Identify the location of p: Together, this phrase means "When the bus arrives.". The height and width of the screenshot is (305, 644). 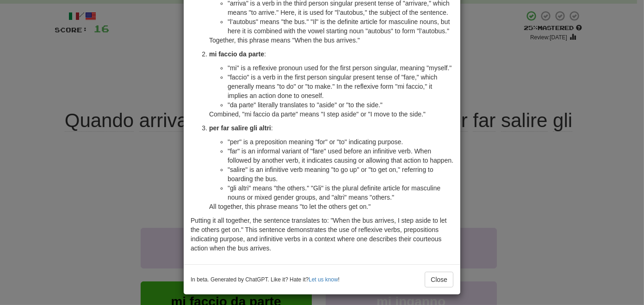
(332, 40).